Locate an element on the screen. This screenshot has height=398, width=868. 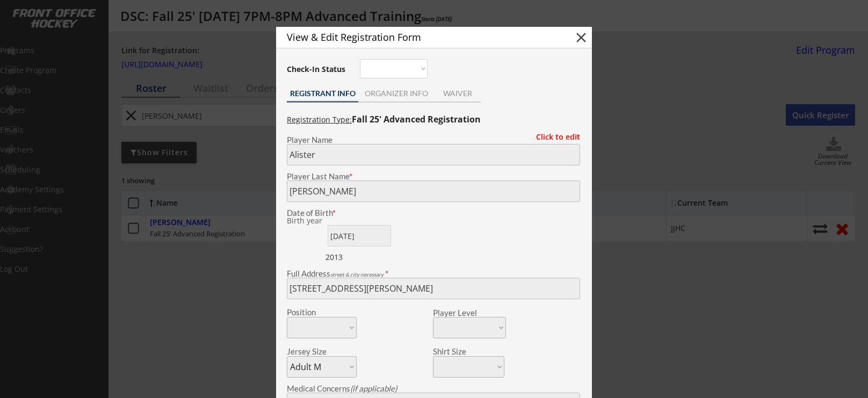
div: Player Last Name is located at coordinates (433, 176).